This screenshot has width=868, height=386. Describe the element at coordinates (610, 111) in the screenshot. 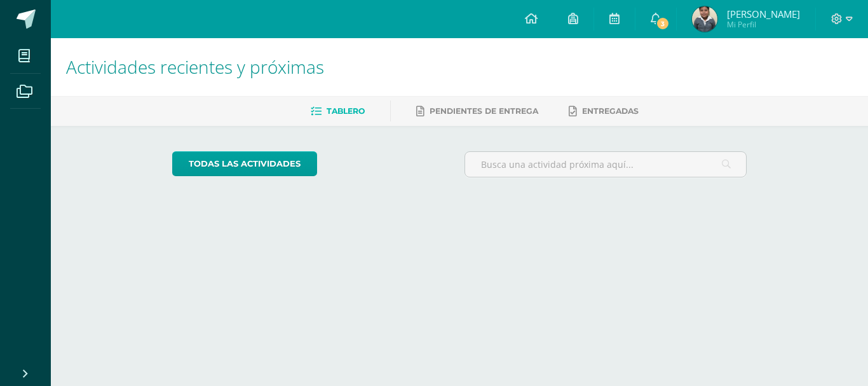

I see `span: Entregadas` at that location.